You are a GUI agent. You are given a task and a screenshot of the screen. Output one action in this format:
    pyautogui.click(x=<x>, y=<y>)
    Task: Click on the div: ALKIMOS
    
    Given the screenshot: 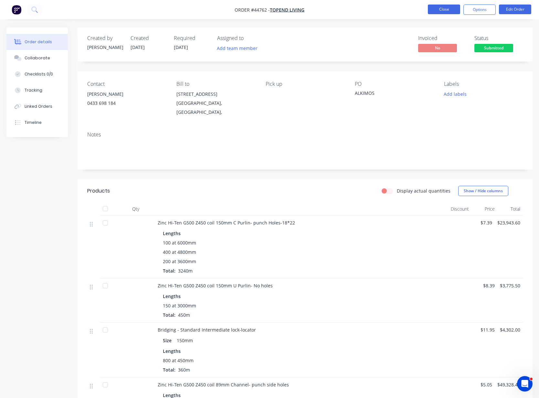 What is the action you would take?
    pyautogui.click(x=394, y=94)
    